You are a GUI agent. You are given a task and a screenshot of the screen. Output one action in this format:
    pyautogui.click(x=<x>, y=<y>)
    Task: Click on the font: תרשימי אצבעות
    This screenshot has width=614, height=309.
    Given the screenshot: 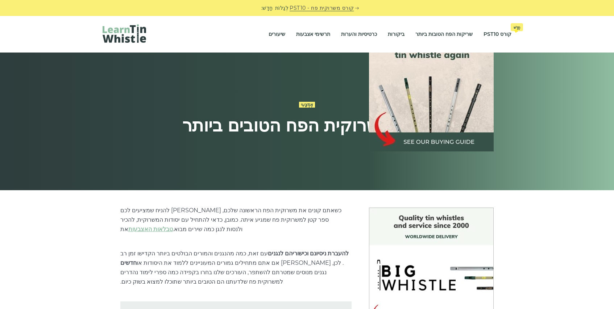 What is the action you would take?
    pyautogui.click(x=313, y=34)
    